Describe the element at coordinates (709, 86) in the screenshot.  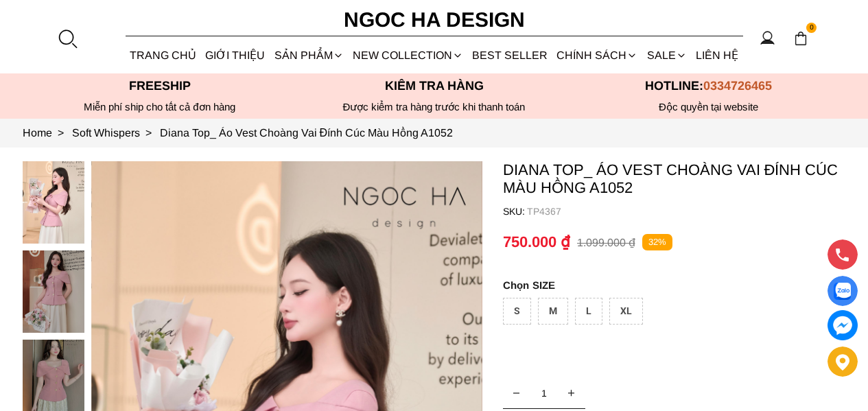
I see `p: Hotline:` at that location.